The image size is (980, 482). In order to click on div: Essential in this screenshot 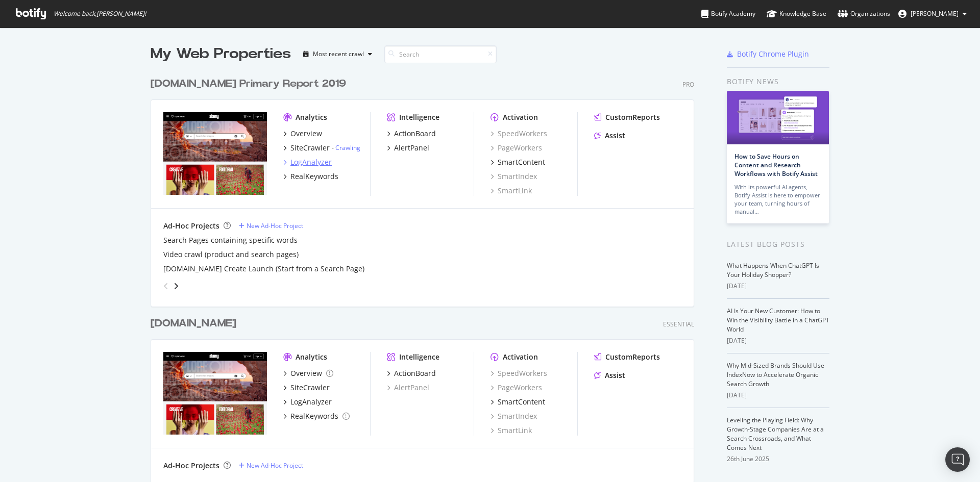, I will do `click(678, 324)`.